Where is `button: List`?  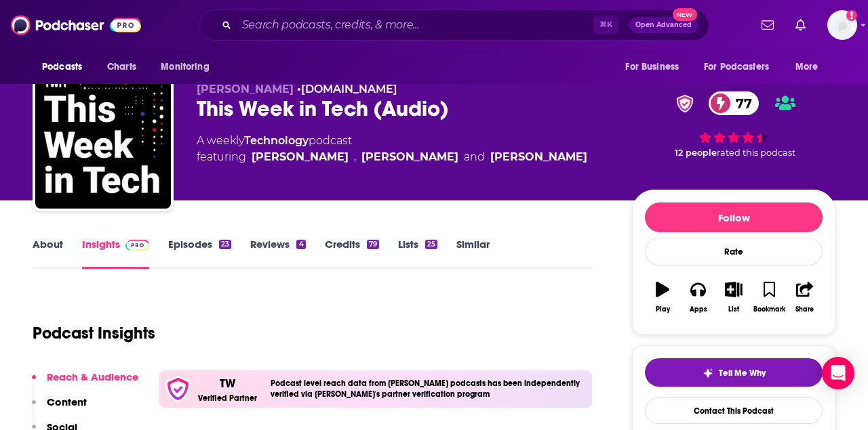
button: List is located at coordinates (734, 297).